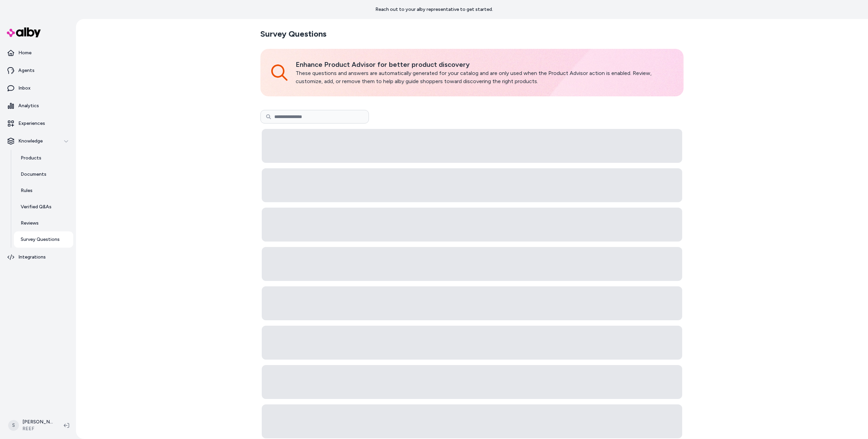 The width and height of the screenshot is (868, 439). What do you see at coordinates (43, 240) in the screenshot?
I see `a: Survey Questions` at bounding box center [43, 240].